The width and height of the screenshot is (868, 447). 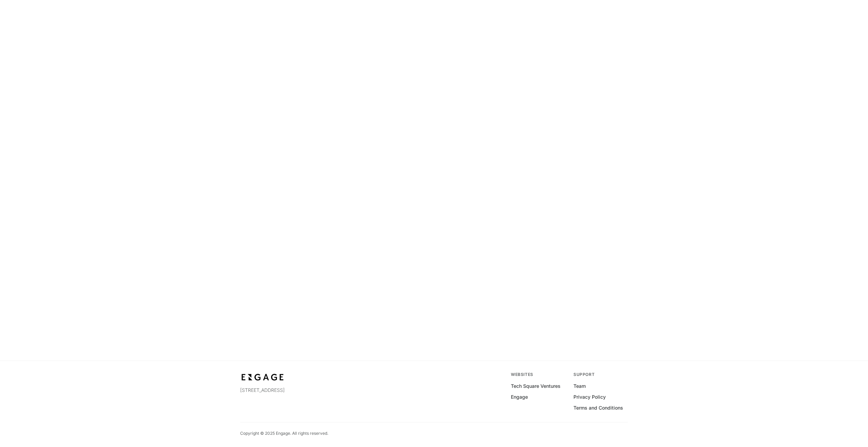 What do you see at coordinates (589, 397) in the screenshot?
I see `a: Privacy Policy` at bounding box center [589, 397].